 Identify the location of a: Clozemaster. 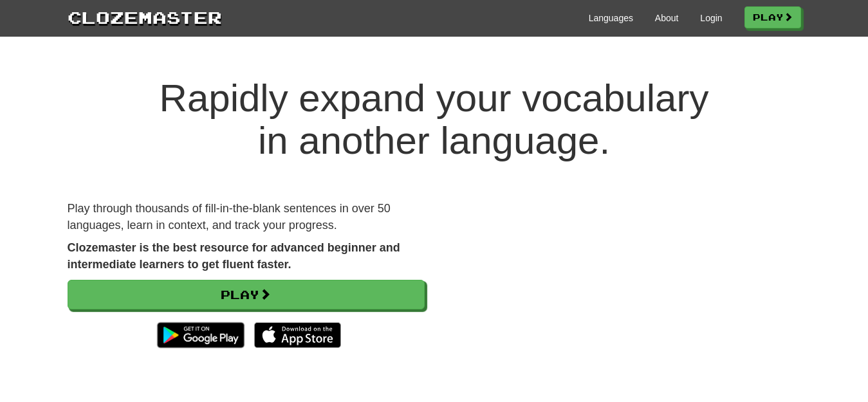
(145, 17).